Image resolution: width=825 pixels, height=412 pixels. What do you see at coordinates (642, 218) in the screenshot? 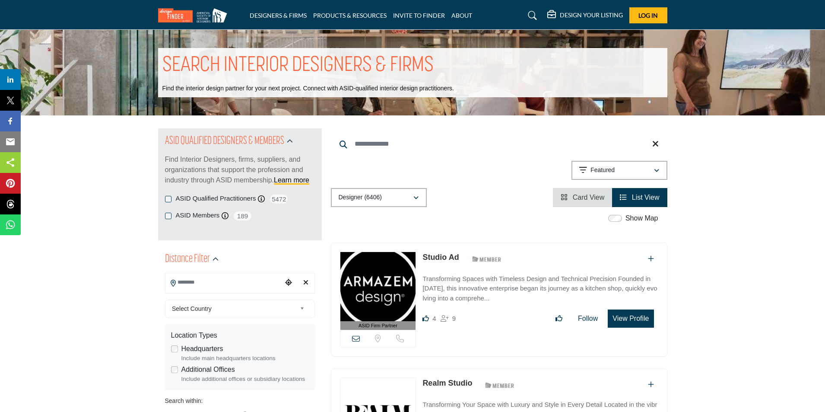
I see `label: Show Map` at bounding box center [642, 218].